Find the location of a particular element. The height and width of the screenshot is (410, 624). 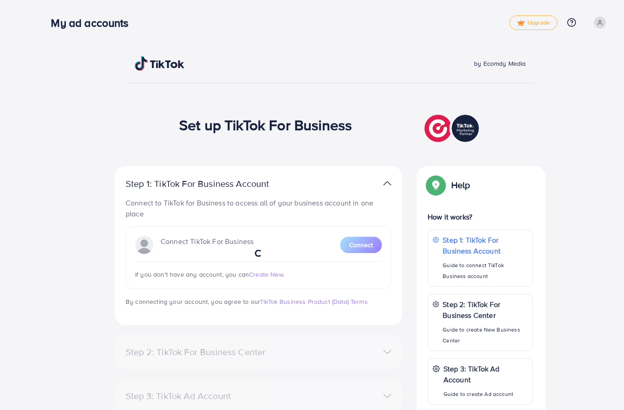

p: Guide to create Ad account is located at coordinates (486, 394).